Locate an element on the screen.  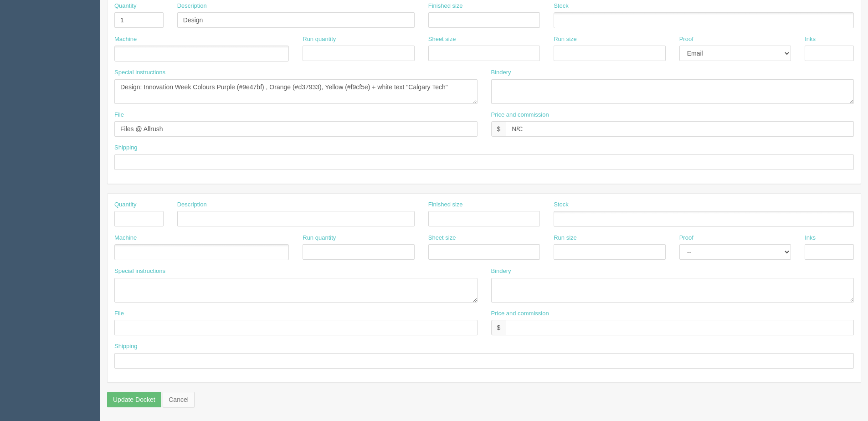
input: Update Docket is located at coordinates (134, 400).